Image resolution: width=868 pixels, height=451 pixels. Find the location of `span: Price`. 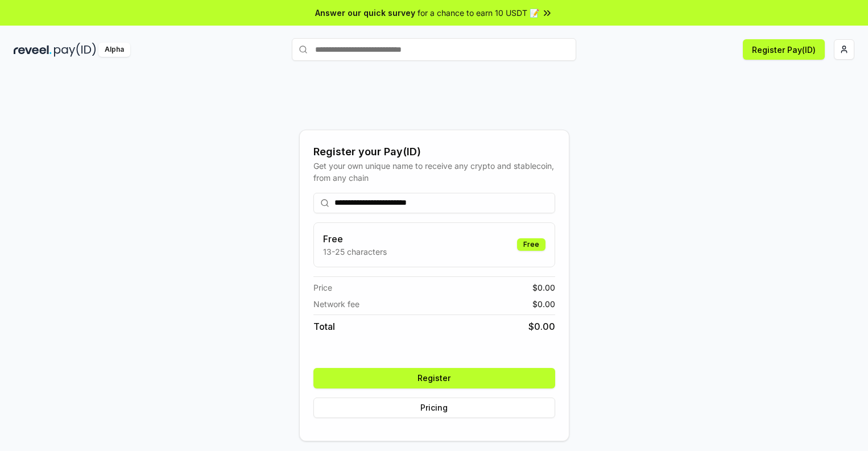

span: Price is located at coordinates (322, 287).